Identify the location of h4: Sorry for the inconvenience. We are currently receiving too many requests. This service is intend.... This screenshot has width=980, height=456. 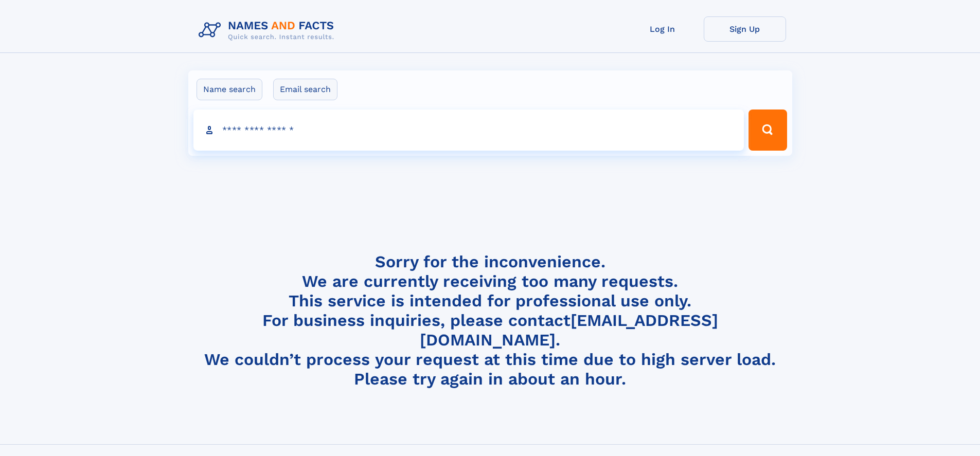
(490, 320).